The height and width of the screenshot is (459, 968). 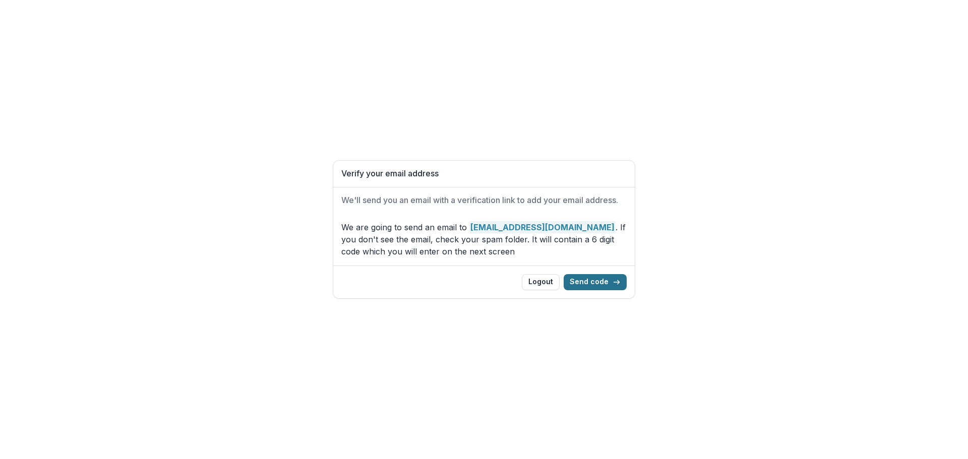 What do you see at coordinates (484, 200) in the screenshot?
I see `h2: We'll send you an email with a verification link to add your email address.` at bounding box center [484, 200].